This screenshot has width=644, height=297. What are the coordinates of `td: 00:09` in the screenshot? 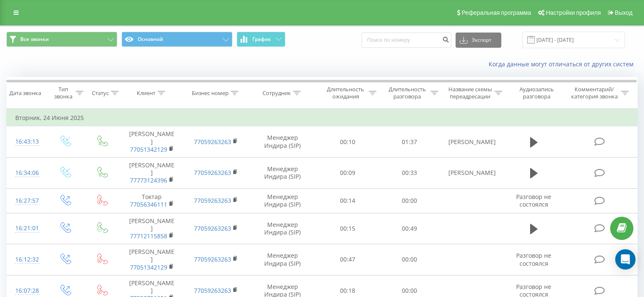 It's located at (348, 173).